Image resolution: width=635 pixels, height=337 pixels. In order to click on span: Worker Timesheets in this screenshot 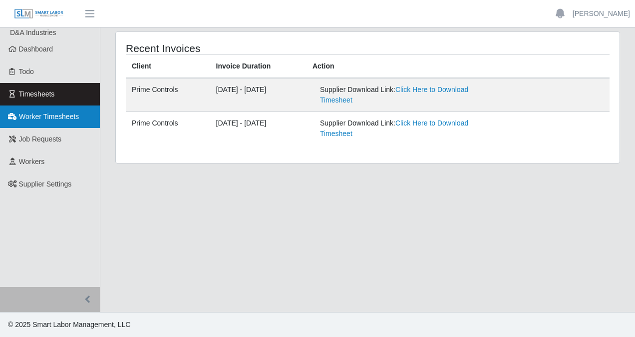, I will do `click(49, 116)`.